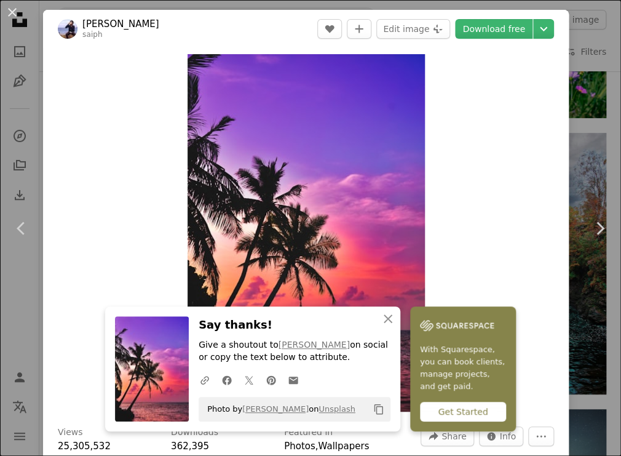 This screenshot has height=456, width=621. Describe the element at coordinates (454, 436) in the screenshot. I see `span: Share` at that location.